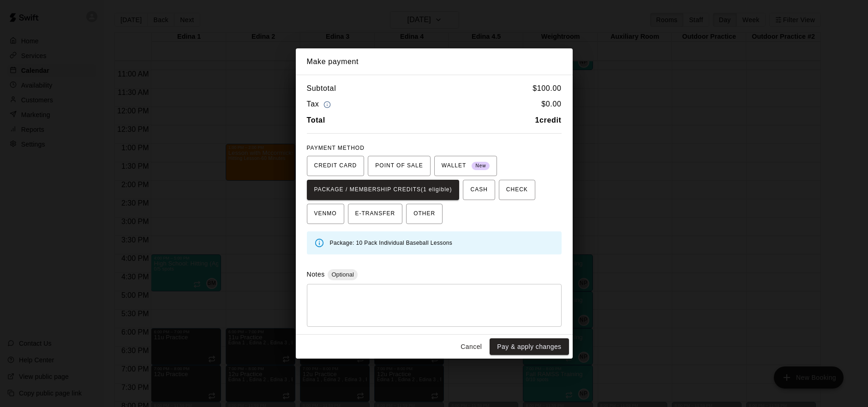  Describe the element at coordinates (375, 214) in the screenshot. I see `button: E-TRANSFER` at that location.